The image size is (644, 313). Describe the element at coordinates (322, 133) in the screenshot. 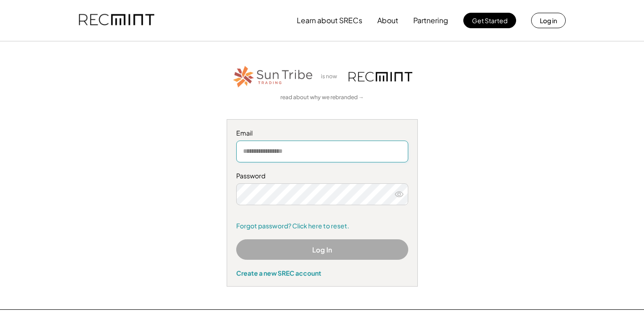

I see `div: Email` at that location.